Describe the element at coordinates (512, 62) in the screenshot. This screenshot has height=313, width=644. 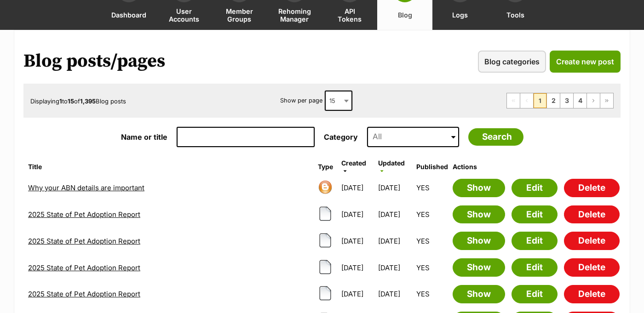
I see `a: Blog categories` at that location.